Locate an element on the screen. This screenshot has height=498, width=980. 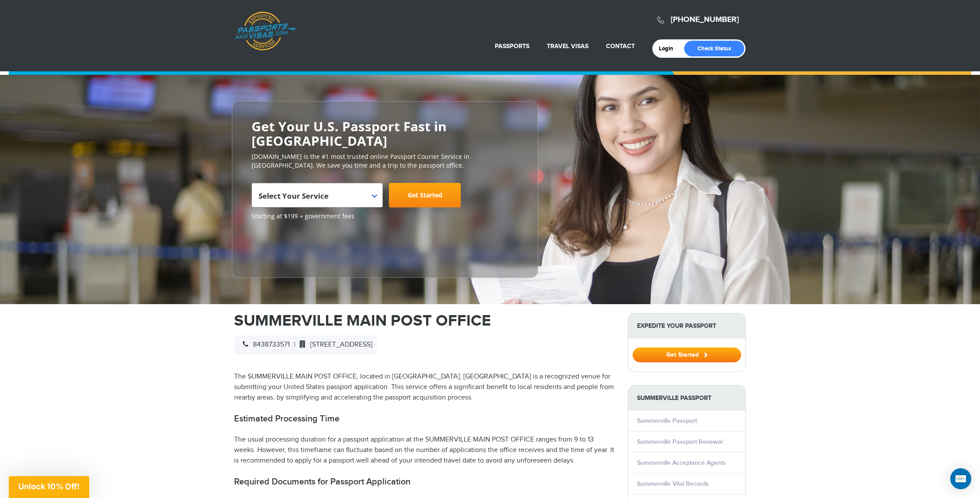
span: Starting at $199 + government fees is located at coordinates (385, 216).